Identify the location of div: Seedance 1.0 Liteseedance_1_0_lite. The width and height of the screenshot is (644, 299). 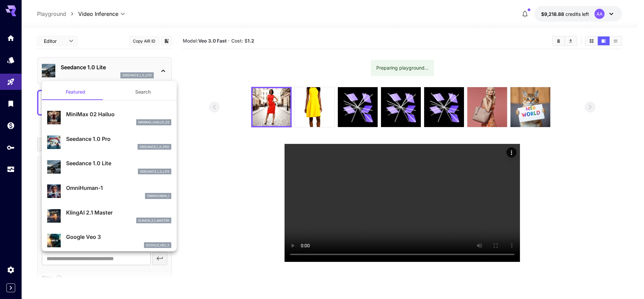
(109, 167).